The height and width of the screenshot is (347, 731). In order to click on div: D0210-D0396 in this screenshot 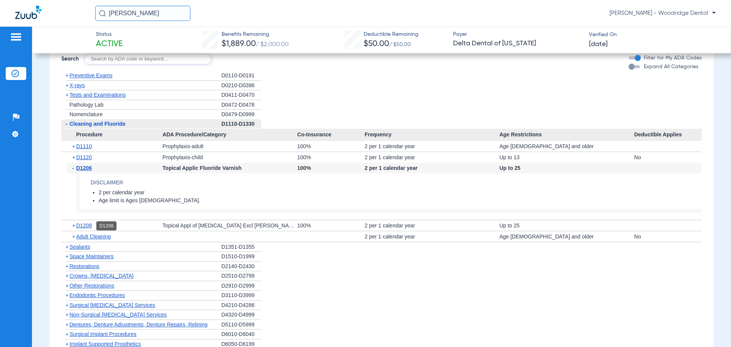, I will do `click(241, 86)`.